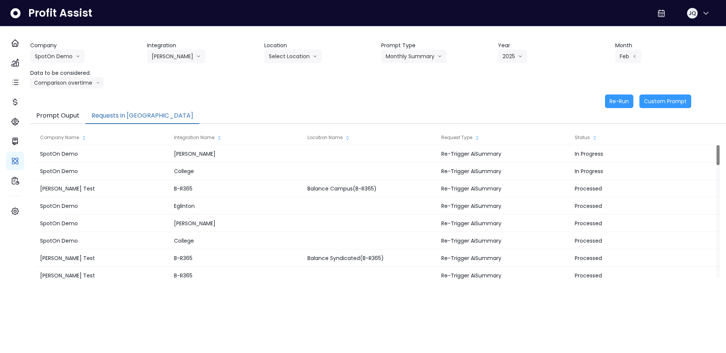  I want to click on span: JQ, so click(692, 13).